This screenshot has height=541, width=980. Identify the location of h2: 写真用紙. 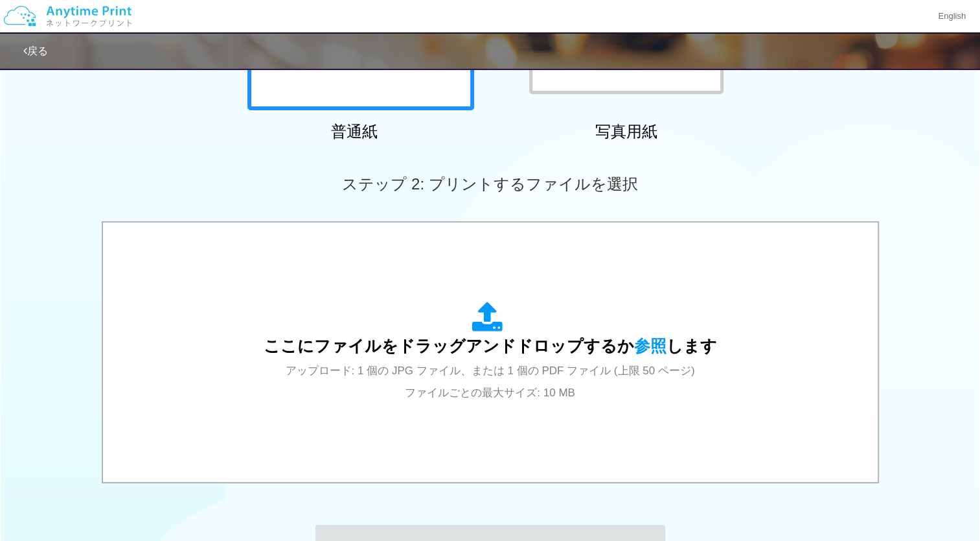
(626, 132).